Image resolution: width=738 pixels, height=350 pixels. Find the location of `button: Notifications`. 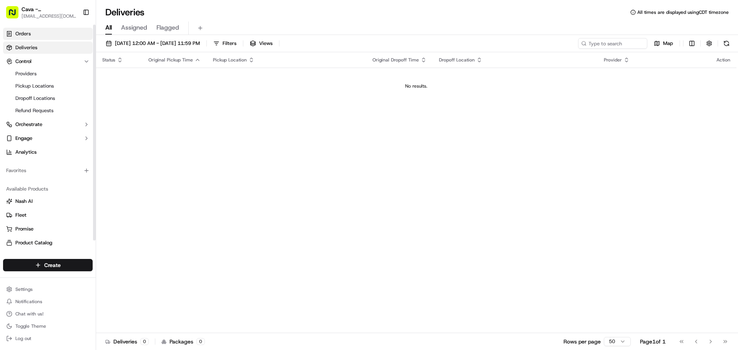

button: Notifications is located at coordinates (48, 302).